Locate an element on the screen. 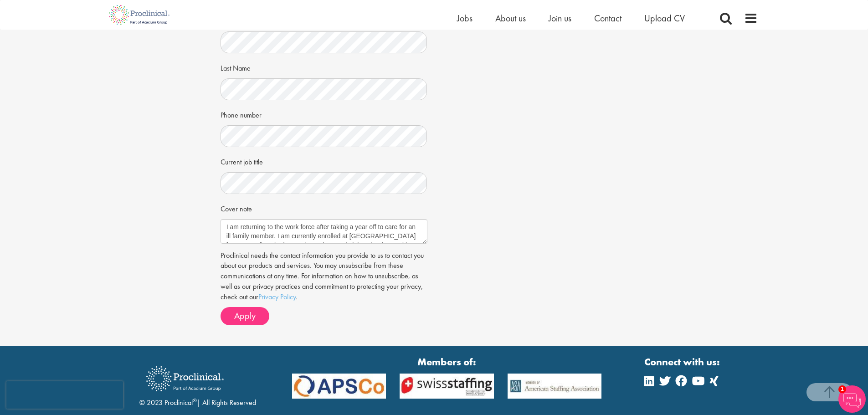 This screenshot has height=415, width=868. strong: Members of: is located at coordinates (447, 362).